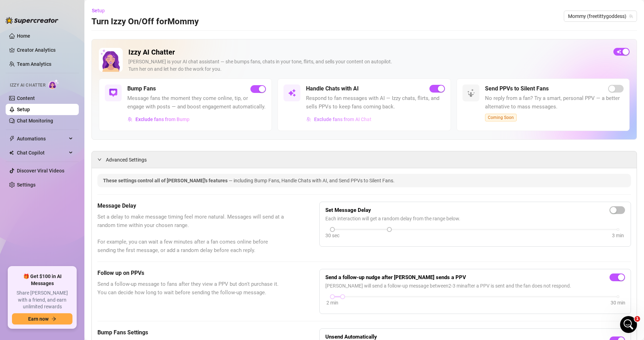 This screenshot has width=644, height=340. What do you see at coordinates (12, 153) in the screenshot?
I see `img: Chat Copilot` at bounding box center [12, 153].